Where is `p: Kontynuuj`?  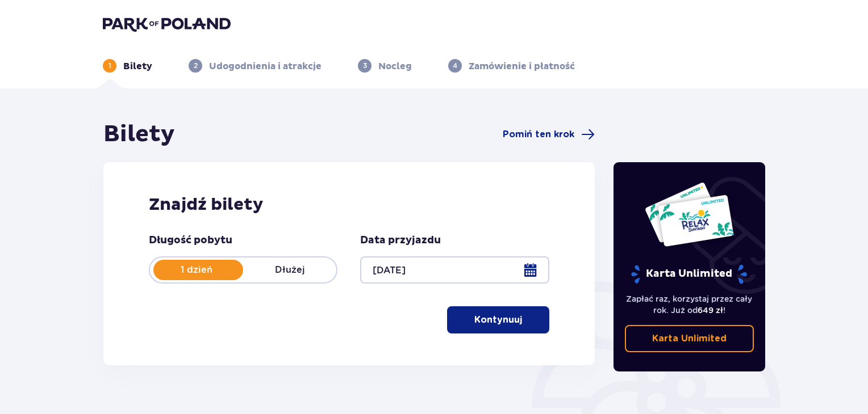 p: Kontynuuj is located at coordinates (498, 320).